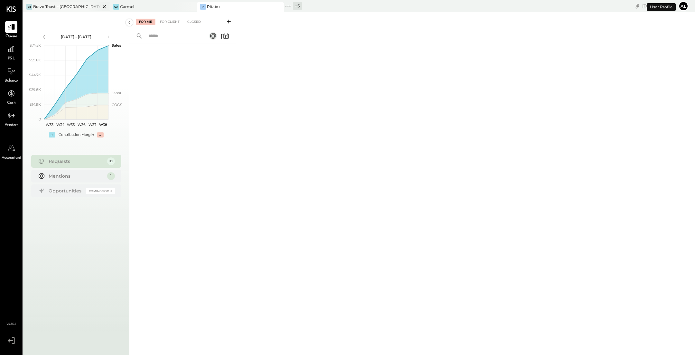  I want to click on a: P&L, so click(11, 52).